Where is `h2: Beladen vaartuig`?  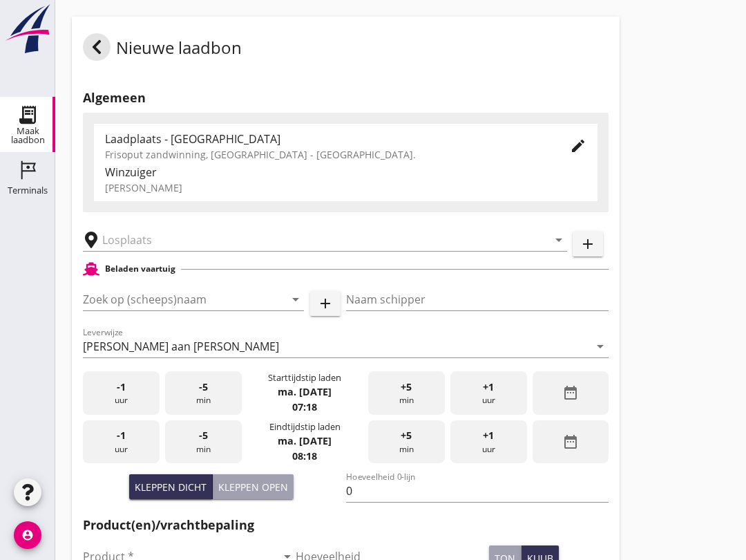 h2: Beladen vaartuig is located at coordinates (140, 269).